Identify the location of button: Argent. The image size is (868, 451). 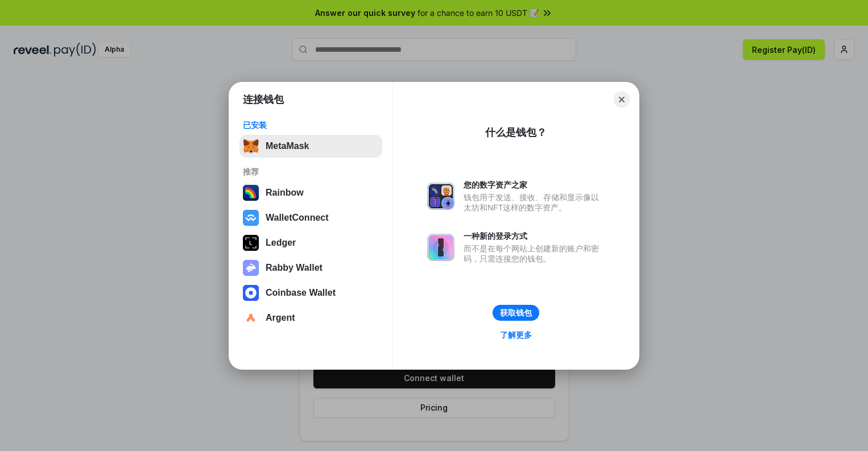
(310, 318).